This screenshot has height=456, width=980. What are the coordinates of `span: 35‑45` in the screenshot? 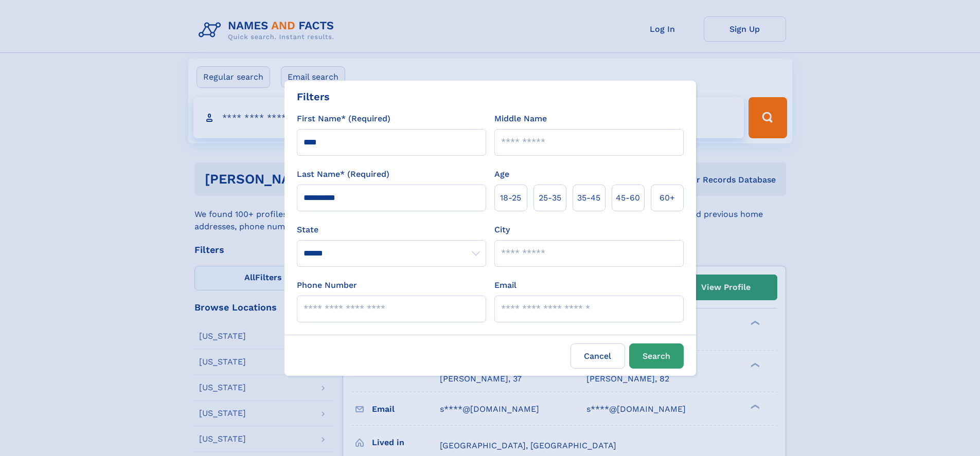 It's located at (588, 198).